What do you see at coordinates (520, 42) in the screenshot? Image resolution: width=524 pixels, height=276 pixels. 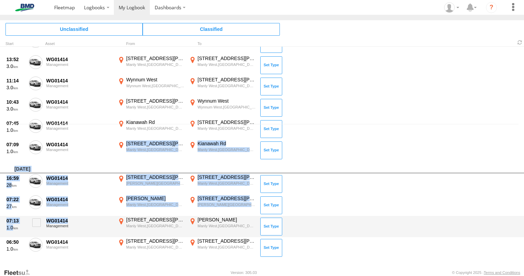 I see `span: Refresh` at bounding box center [520, 42].